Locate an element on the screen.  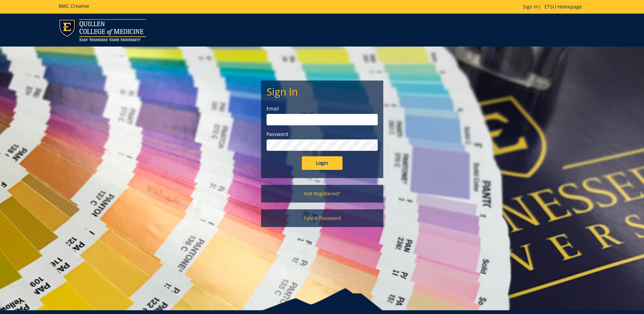
a: Forgot Password is located at coordinates (322, 218).